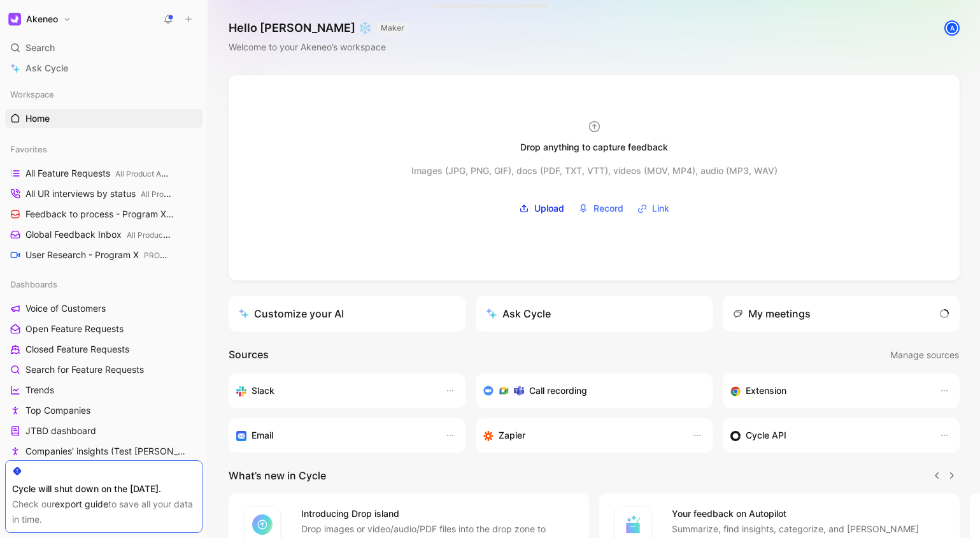 The width and height of the screenshot is (980, 538). What do you see at coordinates (101, 214) in the screenshot?
I see `span: Feedback to process - Program X` at bounding box center [101, 214].